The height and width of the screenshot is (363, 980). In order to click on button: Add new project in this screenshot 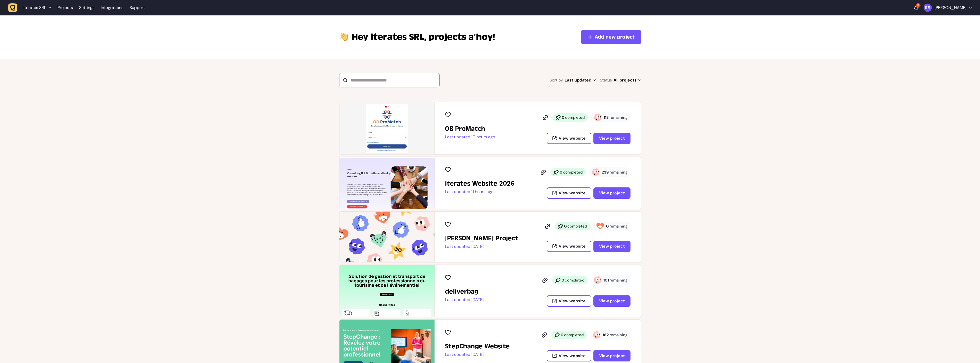, I will do `click(611, 37)`.